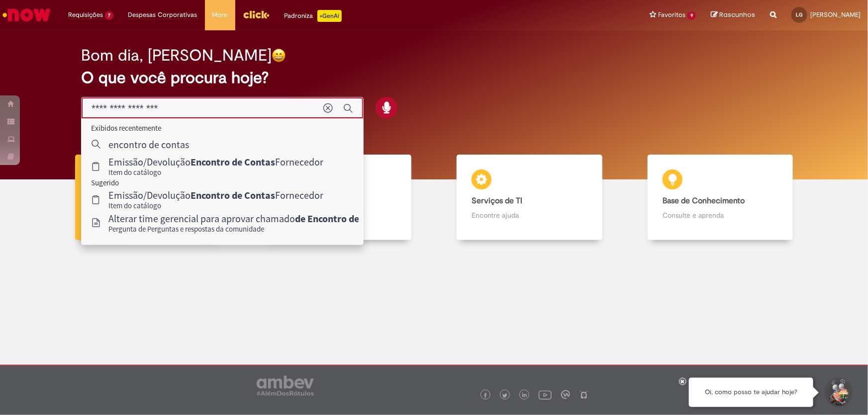  Describe the element at coordinates (751, 392) in the screenshot. I see `div: Oi, como posso te ajudar hoje?` at that location.